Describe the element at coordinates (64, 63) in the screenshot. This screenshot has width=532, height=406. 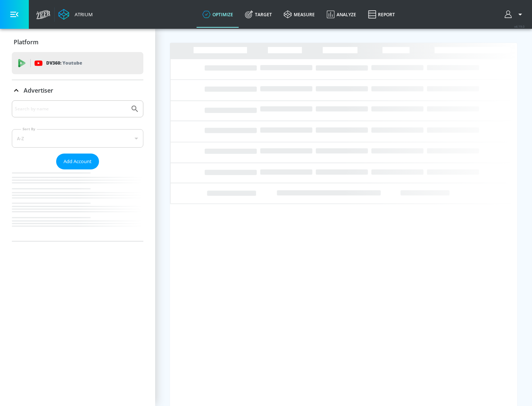
I see `p: DV360:` at that location.